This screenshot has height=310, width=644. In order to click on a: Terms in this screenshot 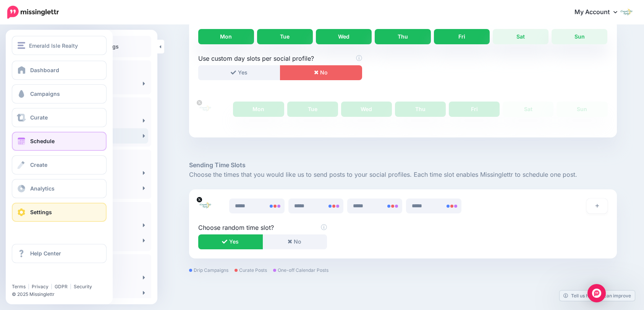, I will do `click(18, 286)`.